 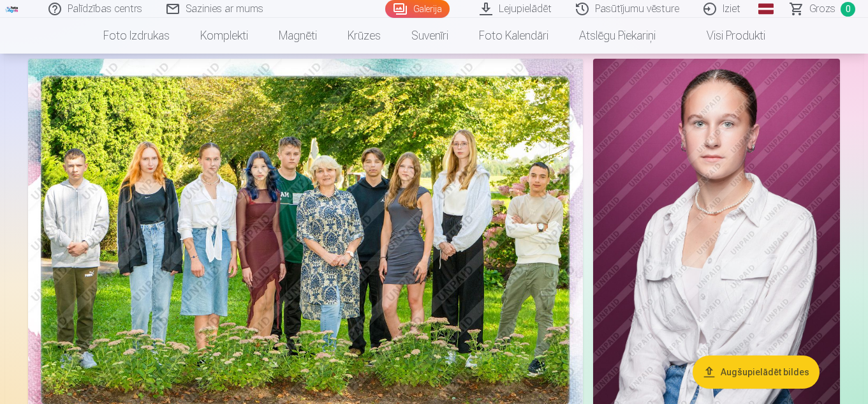 I want to click on a: Atslēgu piekariņi, so click(x=618, y=36).